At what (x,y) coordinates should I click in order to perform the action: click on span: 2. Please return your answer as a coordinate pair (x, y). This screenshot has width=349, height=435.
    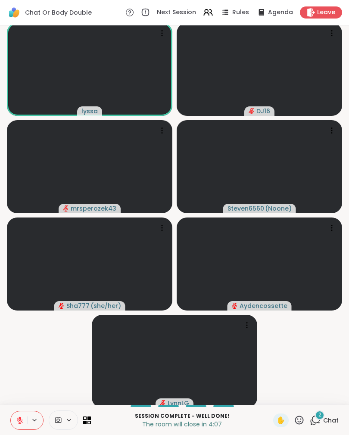
    Looking at the image, I should click on (320, 415).